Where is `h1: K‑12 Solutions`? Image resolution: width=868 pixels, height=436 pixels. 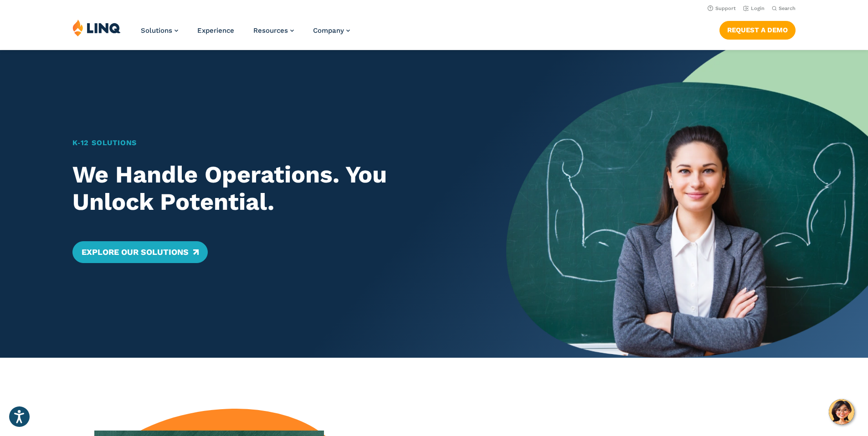 h1: K‑12 Solutions is located at coordinates (272, 143).